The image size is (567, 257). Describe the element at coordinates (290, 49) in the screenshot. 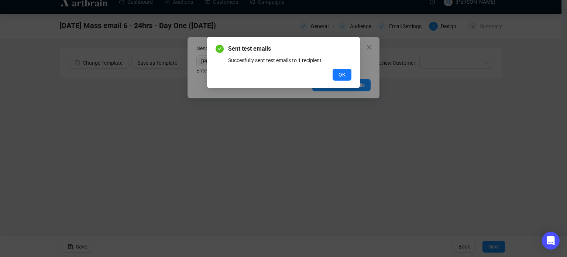

I see `span: Sent test emails` at that location.